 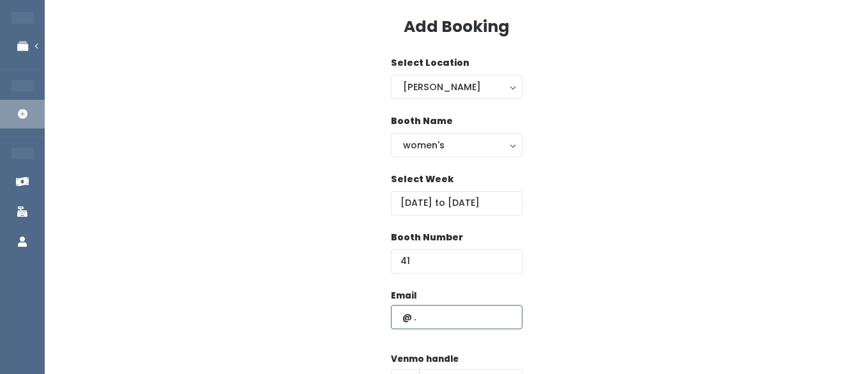 I want to click on label: Booth Number, so click(x=427, y=237).